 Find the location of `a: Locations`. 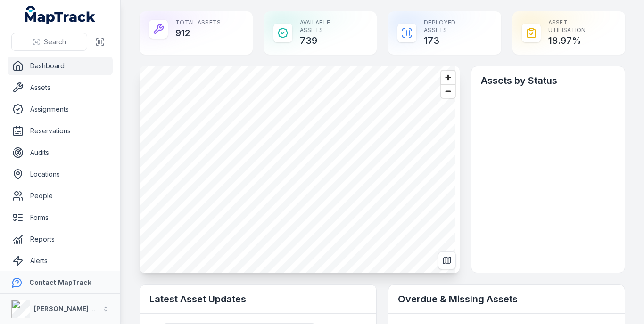

a: Locations is located at coordinates (60, 174).